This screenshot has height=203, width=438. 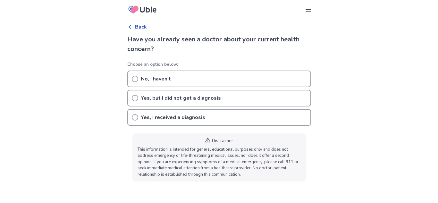 I want to click on p: No, I haven't, so click(x=156, y=79).